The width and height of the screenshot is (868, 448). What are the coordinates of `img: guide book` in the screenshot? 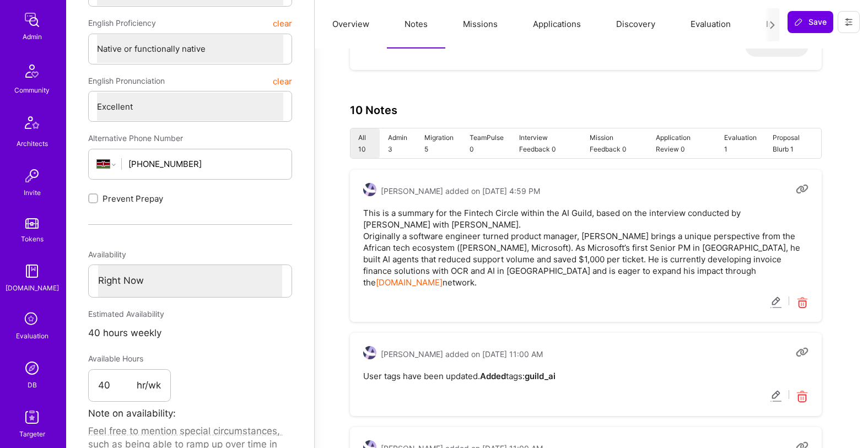 It's located at (32, 271).